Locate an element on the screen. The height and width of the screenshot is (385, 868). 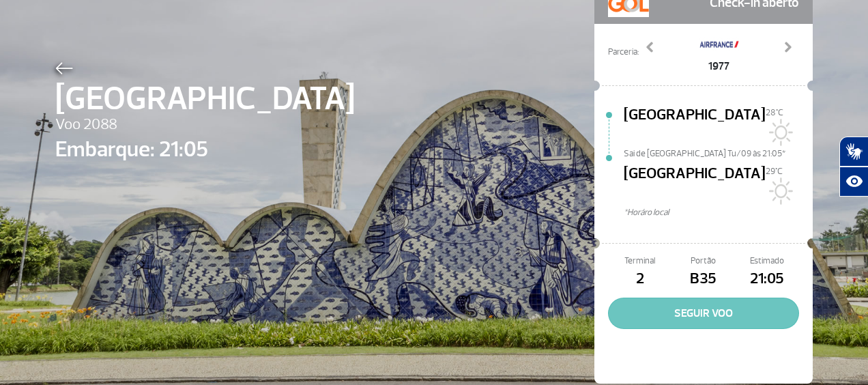
button: Abrir recursos assistivos. is located at coordinates (853, 182).